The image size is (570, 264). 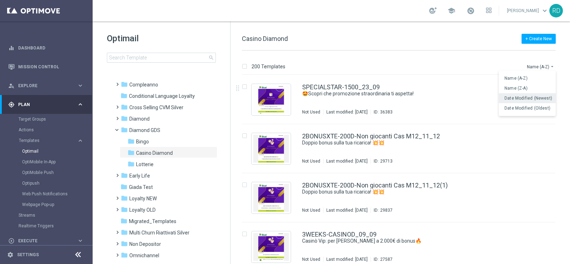 What do you see at coordinates (386, 260) in the screenshot?
I see `div: 27587` at bounding box center [386, 260].